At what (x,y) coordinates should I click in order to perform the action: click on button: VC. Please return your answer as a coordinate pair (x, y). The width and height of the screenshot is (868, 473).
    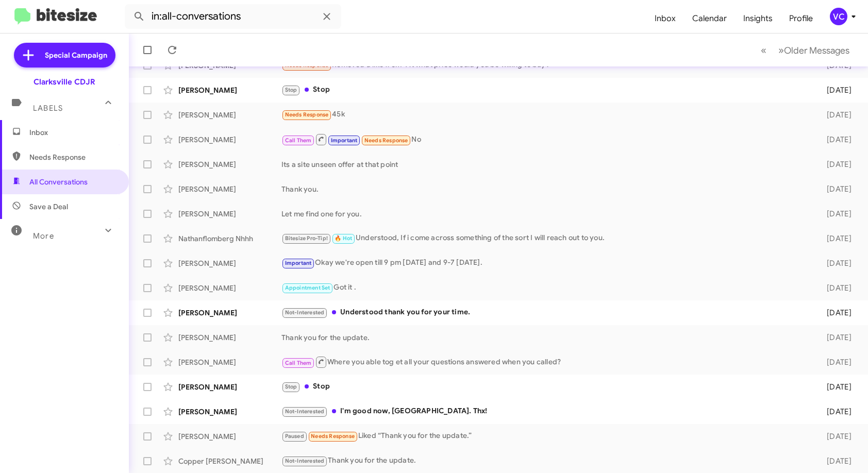
    Looking at the image, I should click on (839, 17).